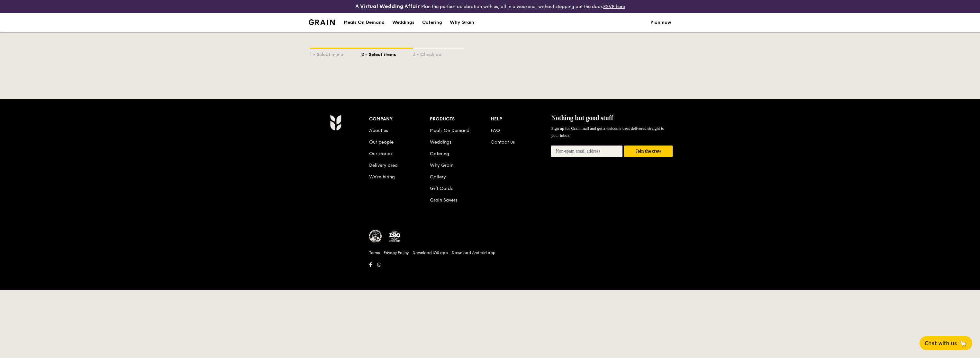 This screenshot has height=358, width=980. Describe the element at coordinates (438, 176) in the screenshot. I see `a: Gallery` at that location.